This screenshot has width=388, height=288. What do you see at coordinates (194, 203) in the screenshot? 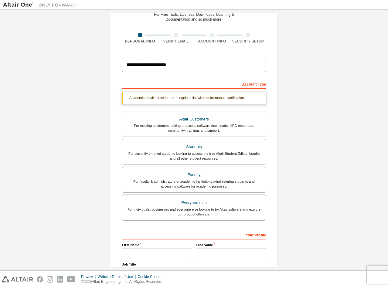
I see `div: Everyone else` at bounding box center [194, 203].